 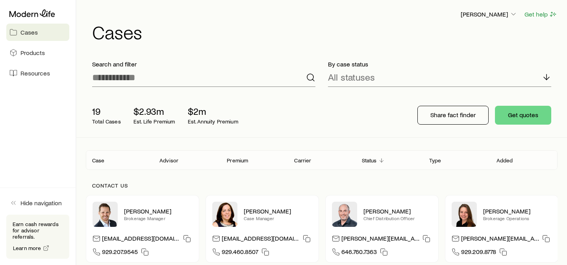 I want to click on a: Resources, so click(x=38, y=73).